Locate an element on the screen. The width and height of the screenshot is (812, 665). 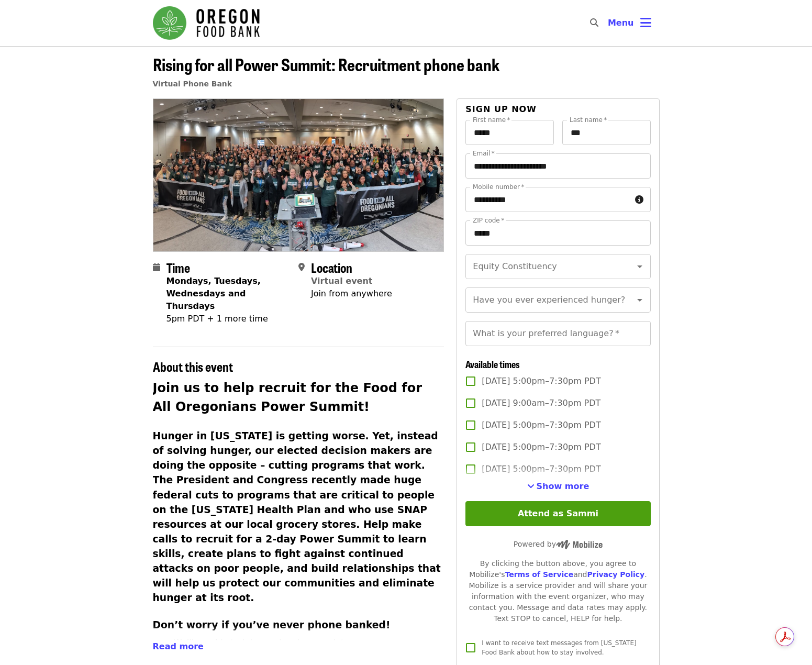
img: Rising for all Power Summit: Recruitment phone bank organized by Oregon Food Bank is located at coordinates (298, 175).